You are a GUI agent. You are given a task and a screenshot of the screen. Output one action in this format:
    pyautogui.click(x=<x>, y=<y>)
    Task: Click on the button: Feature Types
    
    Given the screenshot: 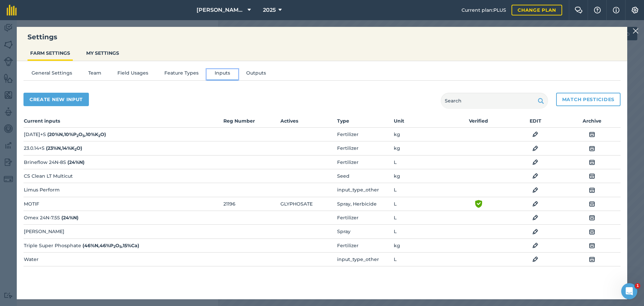 What is the action you would take?
    pyautogui.click(x=182, y=74)
    